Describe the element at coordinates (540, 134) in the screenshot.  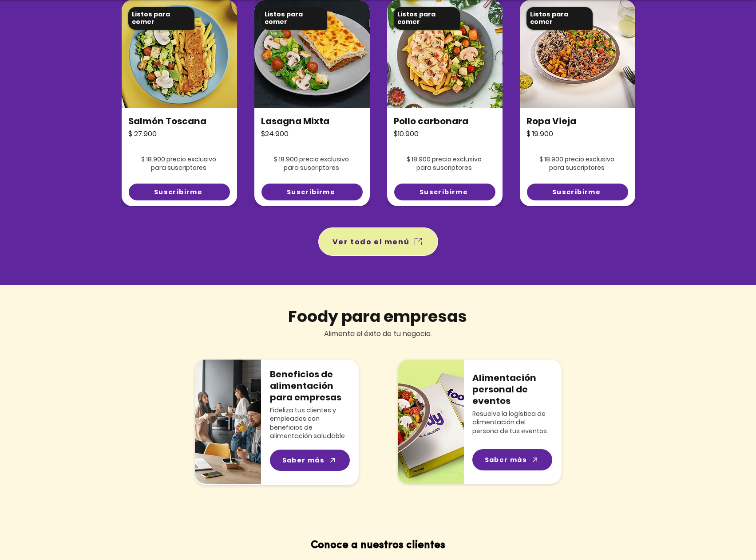
I see `span: $ 19.900` at that location.